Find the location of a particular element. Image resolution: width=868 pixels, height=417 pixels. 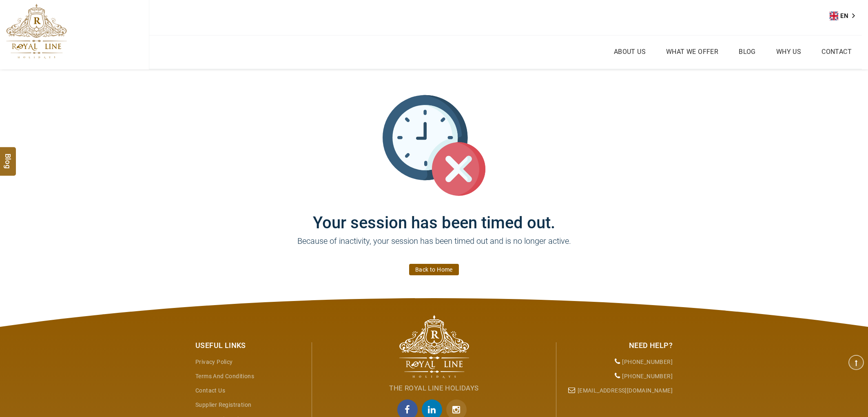

a: Back to Home is located at coordinates (434, 269).